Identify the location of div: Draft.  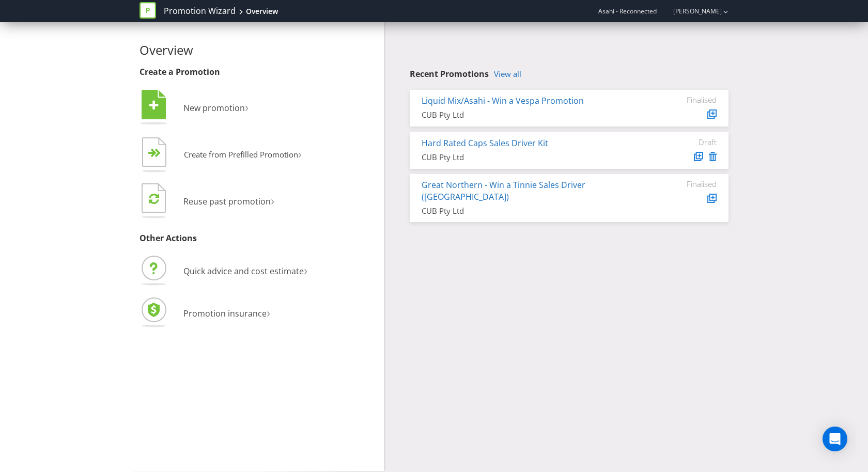
(686, 142).